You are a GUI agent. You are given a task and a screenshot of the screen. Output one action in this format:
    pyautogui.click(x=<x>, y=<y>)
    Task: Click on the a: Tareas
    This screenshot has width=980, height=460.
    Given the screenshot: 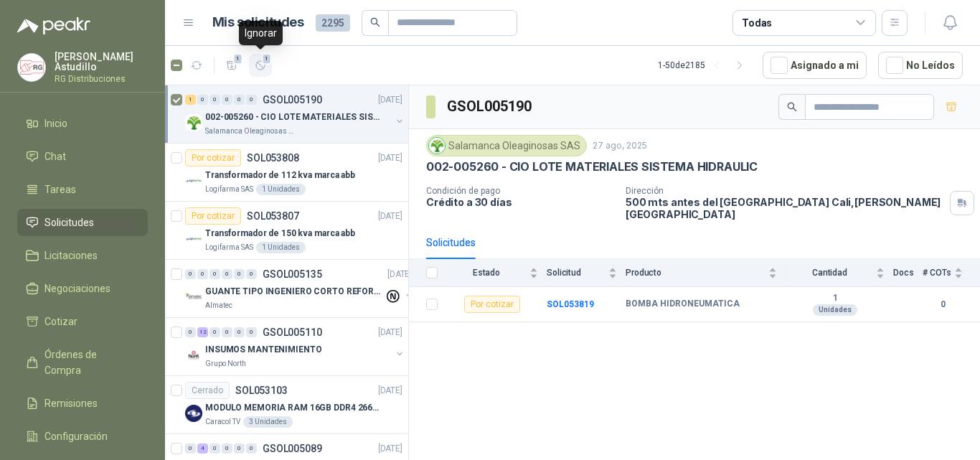 What is the action you would take?
    pyautogui.click(x=82, y=189)
    